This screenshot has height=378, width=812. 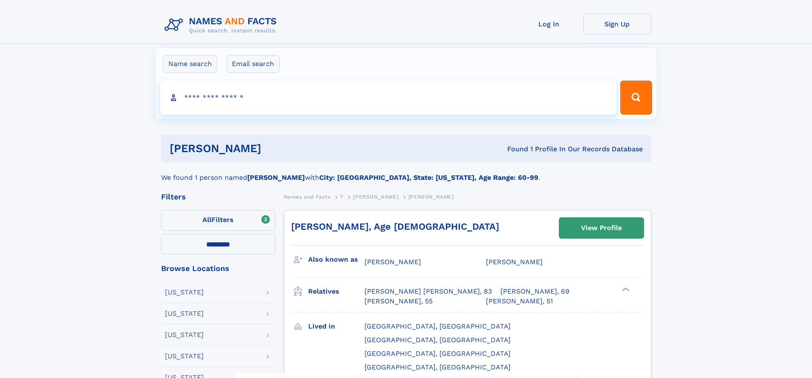 What do you see at coordinates (342, 197) in the screenshot?
I see `span: T` at bounding box center [342, 197].